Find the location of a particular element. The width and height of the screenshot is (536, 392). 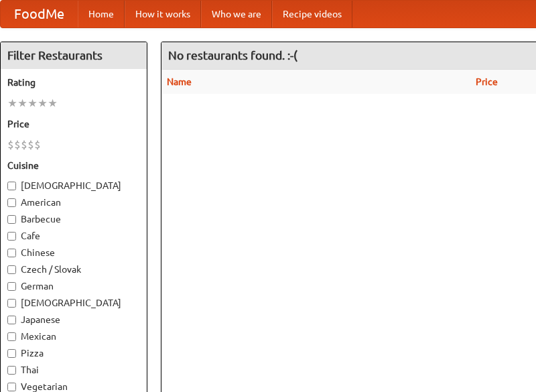

label: Thai is located at coordinates (74, 369).